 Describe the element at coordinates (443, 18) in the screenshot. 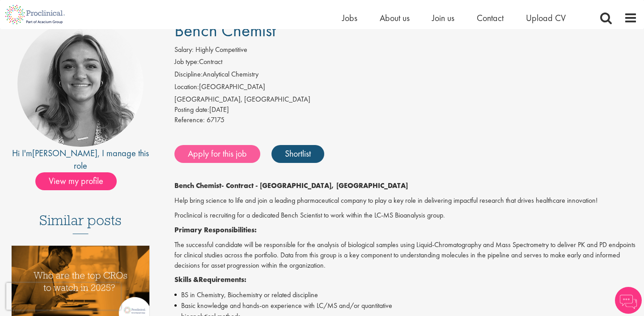

I see `span: Join us` at that location.